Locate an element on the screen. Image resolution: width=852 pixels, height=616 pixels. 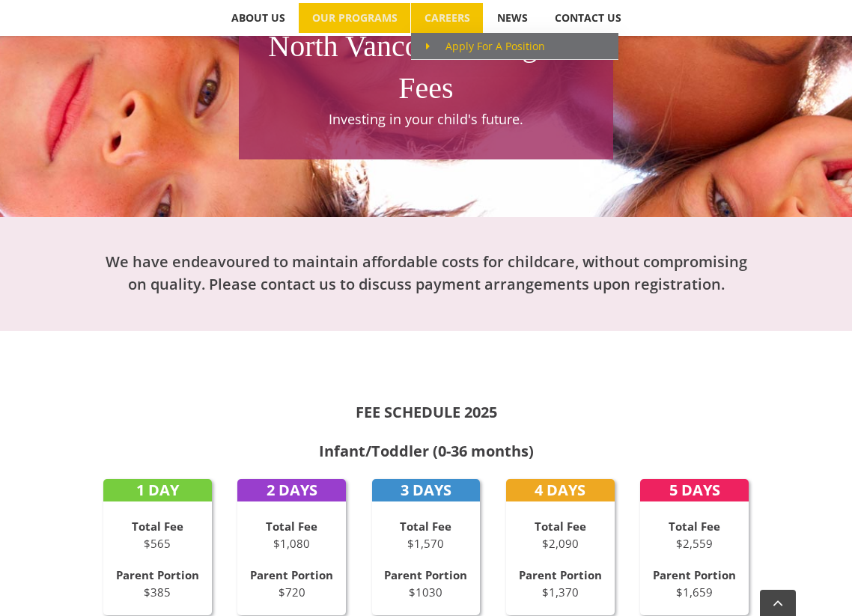
p: $720 is located at coordinates (291, 583).